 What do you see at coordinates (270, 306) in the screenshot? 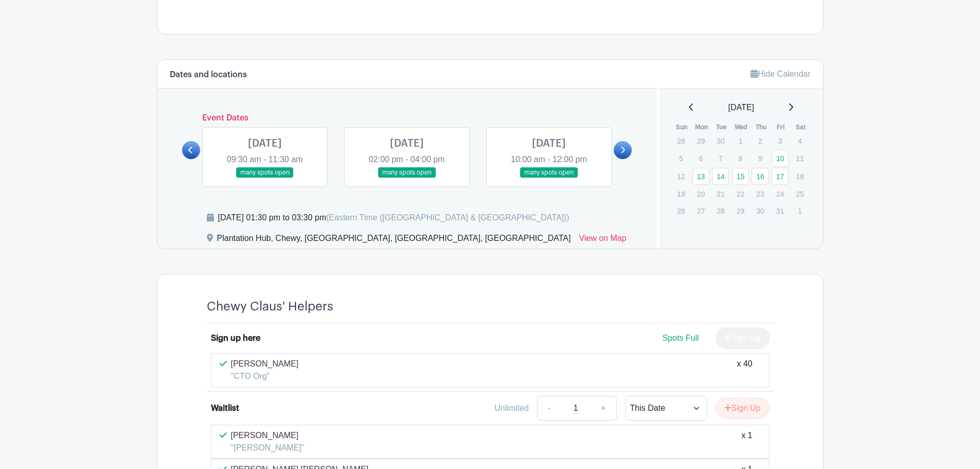
I see `h4: Chewy Claus' Helpers` at bounding box center [270, 306].